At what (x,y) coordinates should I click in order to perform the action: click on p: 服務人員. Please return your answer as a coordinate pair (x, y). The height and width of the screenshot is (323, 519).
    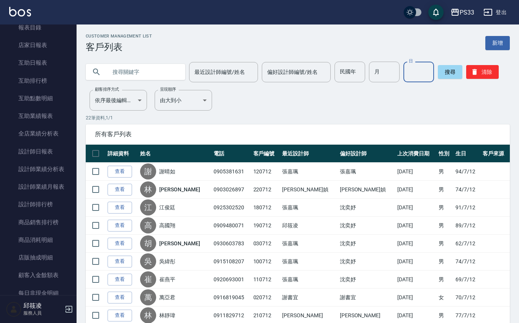
    Looking at the image, I should click on (43, 313).